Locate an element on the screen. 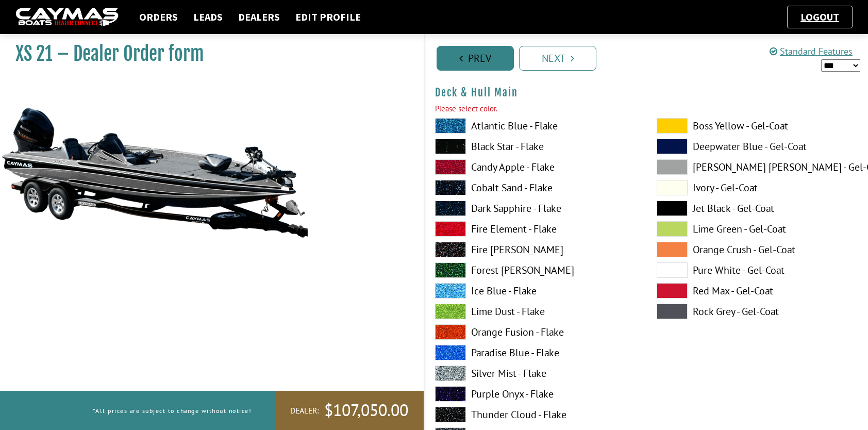 This screenshot has height=430, width=868. p: *All prices are subject to change without notice! is located at coordinates (172, 411).